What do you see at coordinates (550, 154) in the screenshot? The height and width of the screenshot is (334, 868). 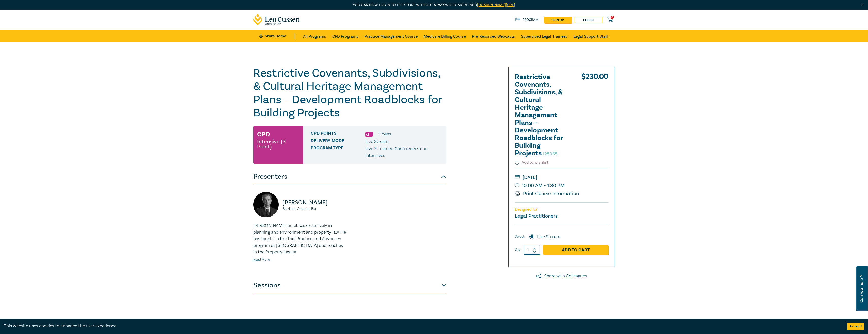 I see `small: I25065` at bounding box center [550, 154].